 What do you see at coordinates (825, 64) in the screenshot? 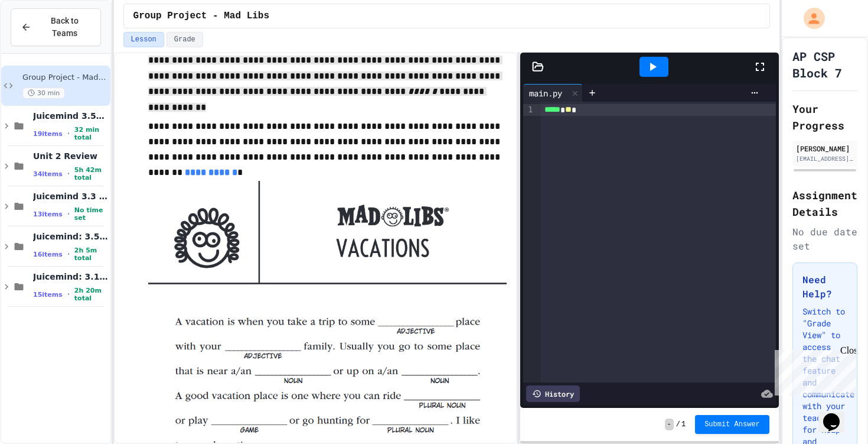
I see `h1: AP CSP Block 7` at bounding box center [825, 64].